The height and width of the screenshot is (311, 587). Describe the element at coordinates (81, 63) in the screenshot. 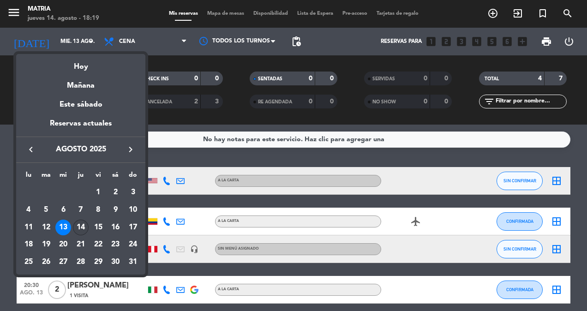

I see `div: Hoy` at that location.